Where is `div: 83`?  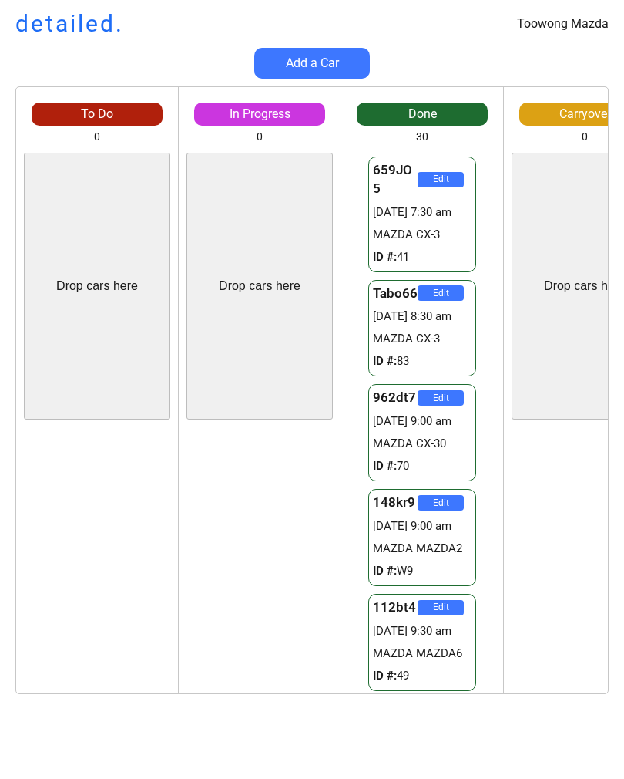
div: 83 is located at coordinates (422, 361).